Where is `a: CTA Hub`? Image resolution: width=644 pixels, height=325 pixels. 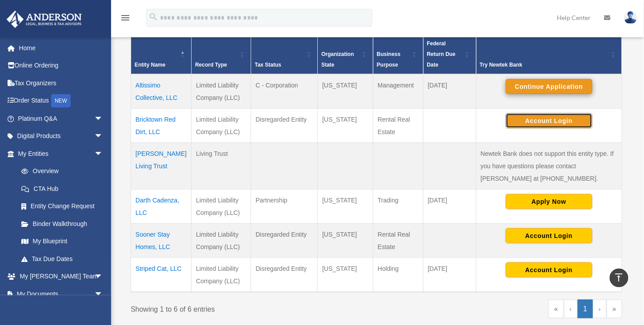 a: CTA Hub is located at coordinates (62, 189).